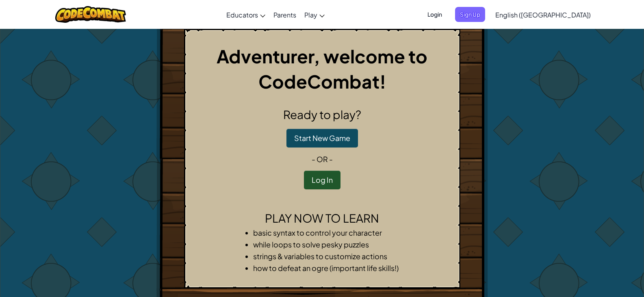 The width and height of the screenshot is (644, 297). Describe the element at coordinates (331, 244) in the screenshot. I see `li: while loops to solve pesky puzzles` at that location.